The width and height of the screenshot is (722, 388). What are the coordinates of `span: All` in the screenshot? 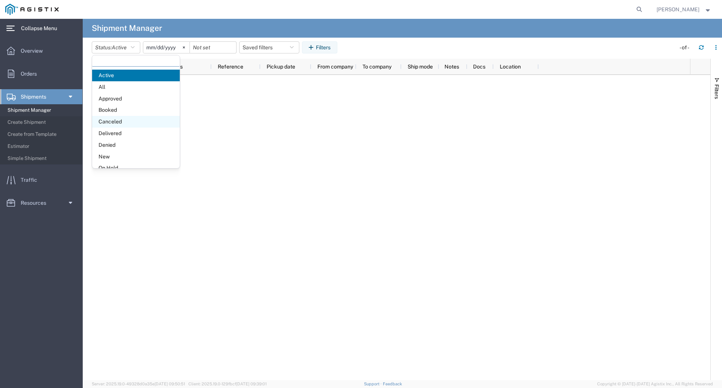 It's located at (136, 87).